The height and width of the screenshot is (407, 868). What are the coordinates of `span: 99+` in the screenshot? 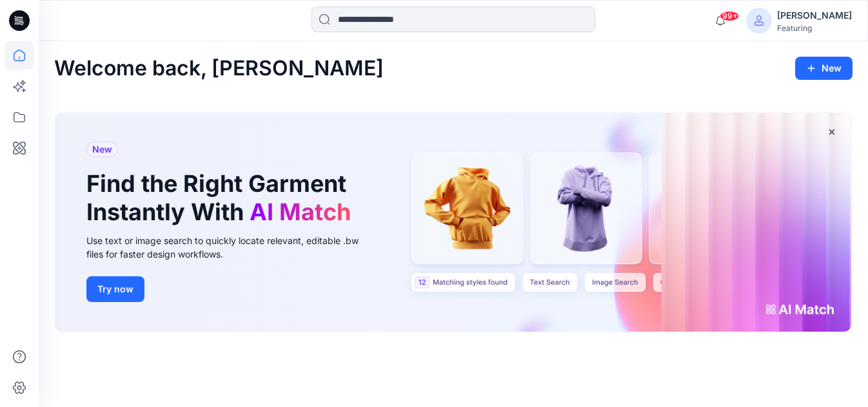 It's located at (729, 16).